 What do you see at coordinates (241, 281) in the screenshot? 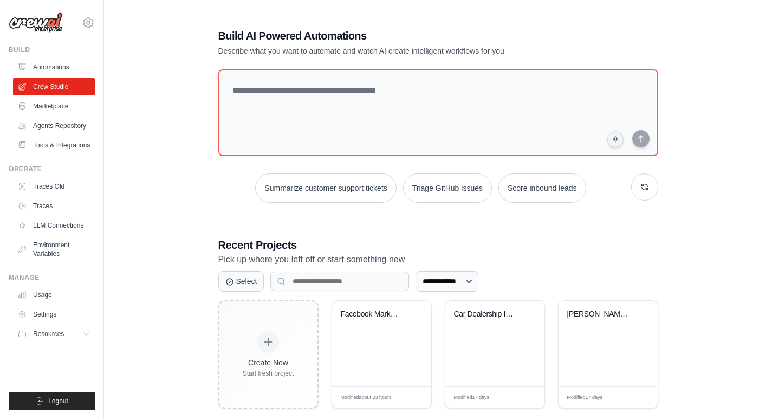
I see `button: Select` at bounding box center [241, 281].